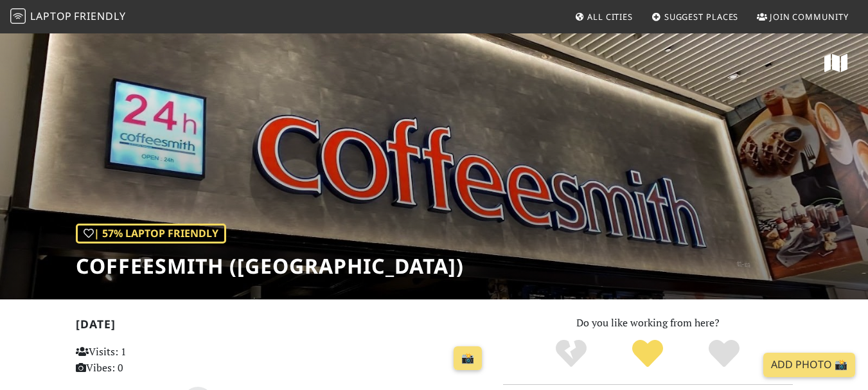 This screenshot has height=390, width=868. Describe the element at coordinates (808, 17) in the screenshot. I see `span: Join Community` at that location.